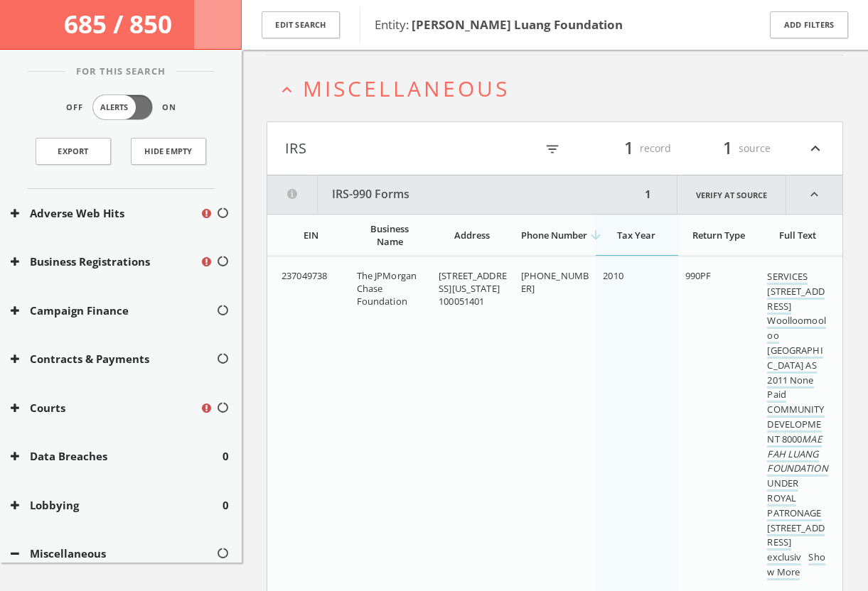 The image size is (868, 591). Describe the element at coordinates (169, 107) in the screenshot. I see `span: On` at that location.